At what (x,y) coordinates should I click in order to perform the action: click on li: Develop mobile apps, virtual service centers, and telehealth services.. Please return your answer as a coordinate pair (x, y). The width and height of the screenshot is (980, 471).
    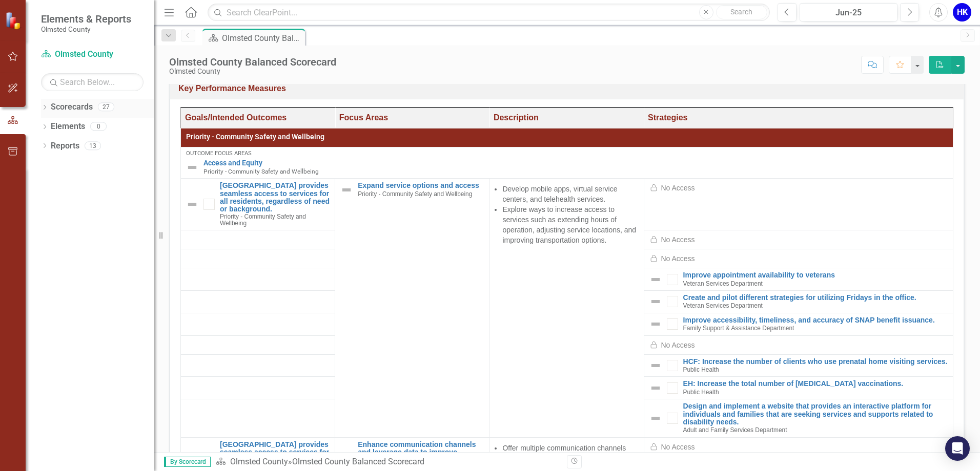
    Looking at the image, I should click on (570, 194).